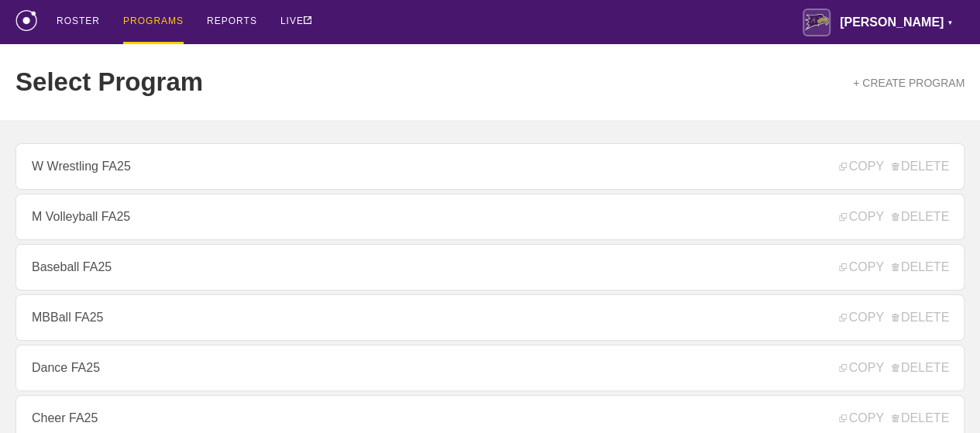 This screenshot has height=433, width=980. I want to click on img: Avila, so click(817, 23).